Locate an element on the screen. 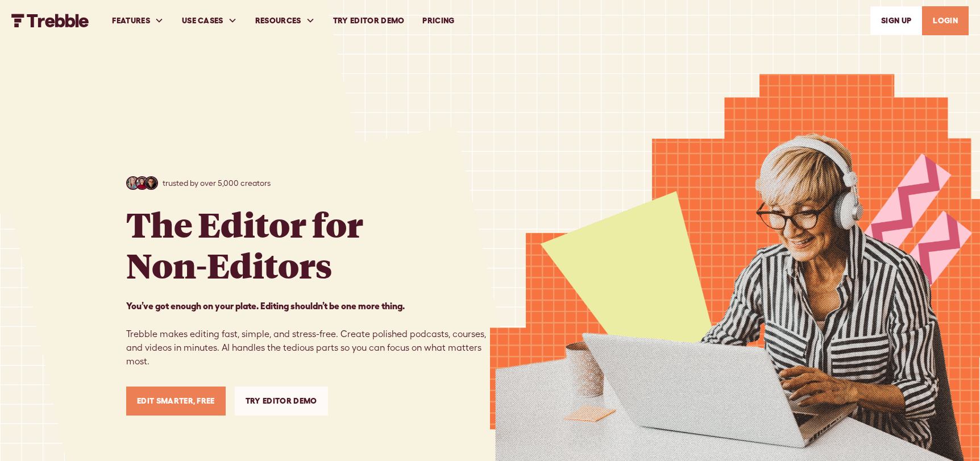 This screenshot has width=980, height=461. p: trusted by over 5,000 creators is located at coordinates (216, 183).